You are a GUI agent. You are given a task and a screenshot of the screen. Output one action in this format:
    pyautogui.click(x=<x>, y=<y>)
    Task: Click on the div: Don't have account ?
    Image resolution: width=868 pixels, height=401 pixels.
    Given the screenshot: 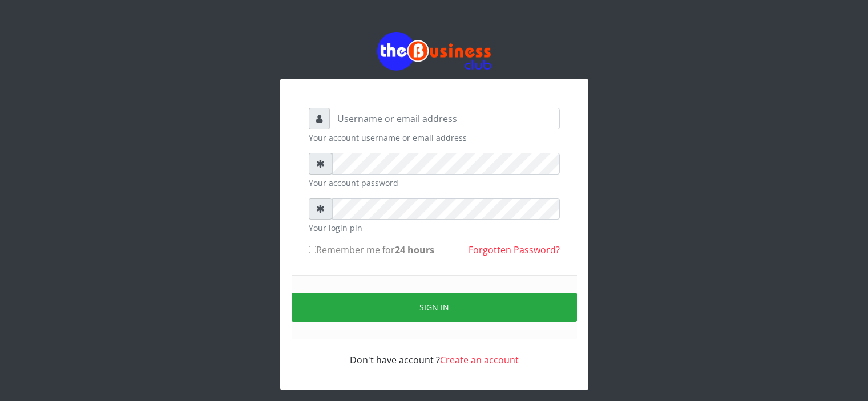 What is the action you would take?
    pyautogui.click(x=434, y=353)
    